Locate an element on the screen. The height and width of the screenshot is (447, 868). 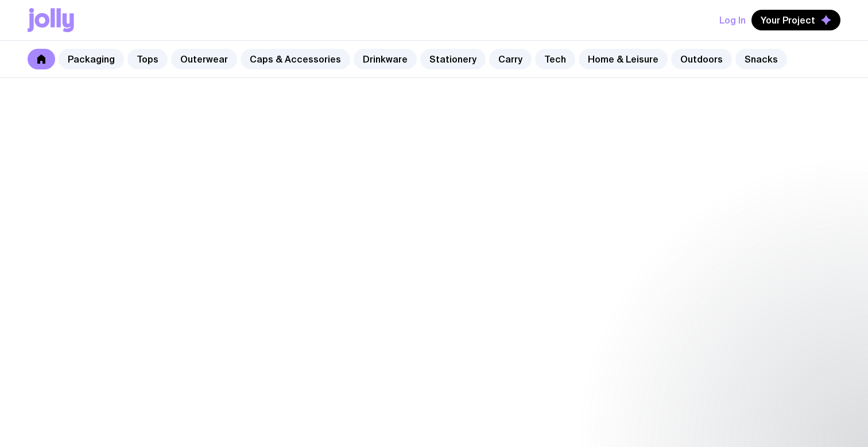
a: Outdoors is located at coordinates (702, 59).